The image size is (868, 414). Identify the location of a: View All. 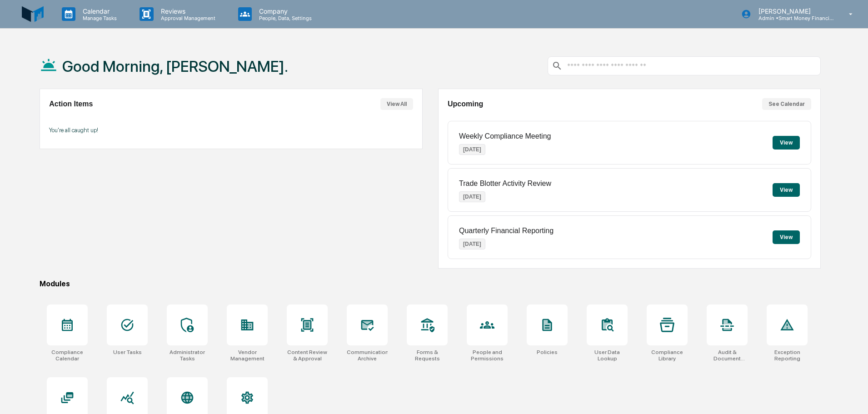
(397, 104).